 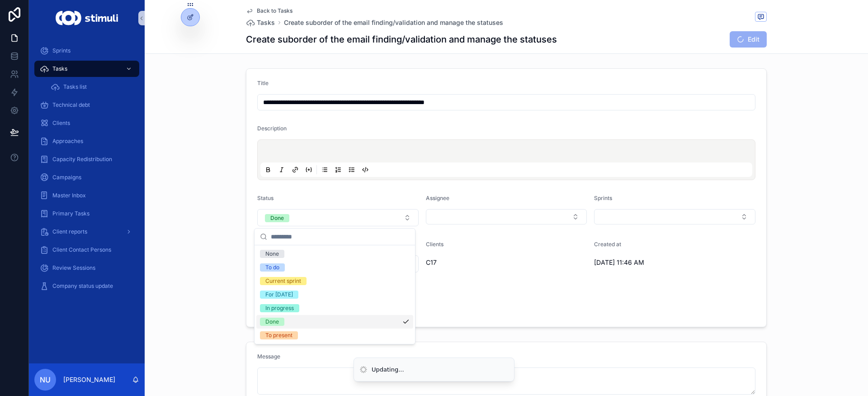 I want to click on span: Capacity Redistribution, so click(x=82, y=159).